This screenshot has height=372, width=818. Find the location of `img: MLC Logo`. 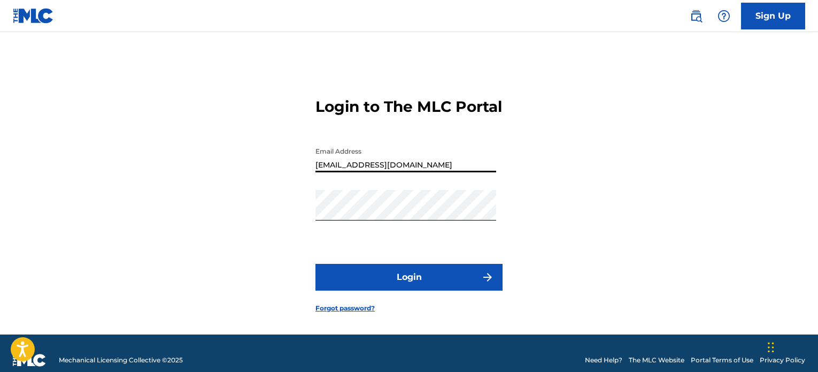

img: MLC Logo is located at coordinates (33, 16).